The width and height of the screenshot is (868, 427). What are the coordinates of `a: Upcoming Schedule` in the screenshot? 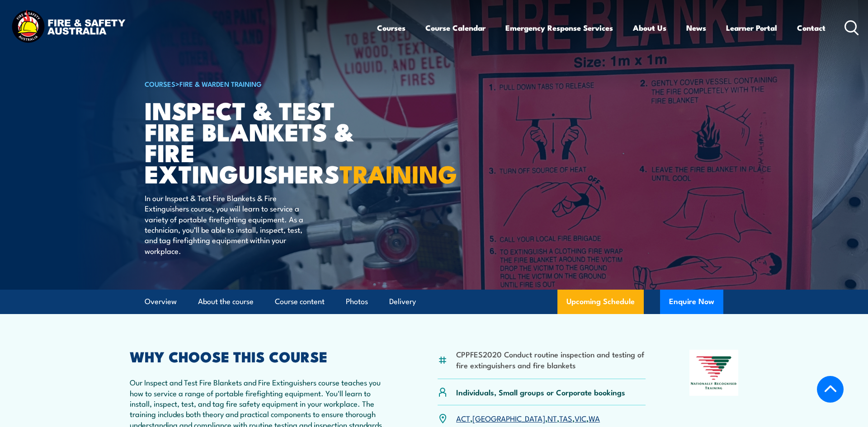 It's located at (601, 302).